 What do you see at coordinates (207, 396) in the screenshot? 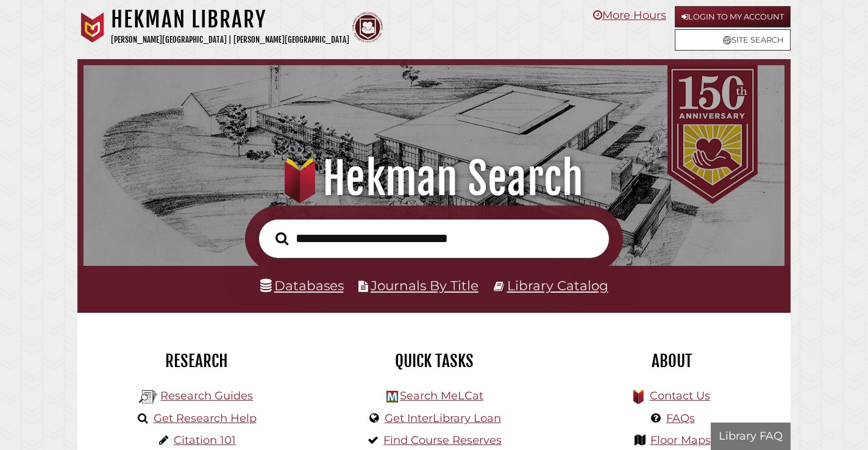
I see `a: Research Guides` at bounding box center [207, 396].